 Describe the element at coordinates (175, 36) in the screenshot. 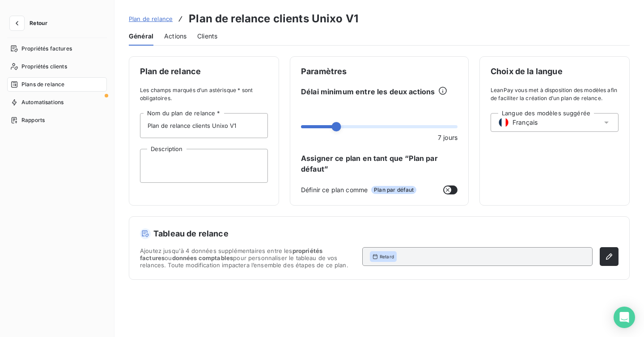

I see `span: Actions` at that location.